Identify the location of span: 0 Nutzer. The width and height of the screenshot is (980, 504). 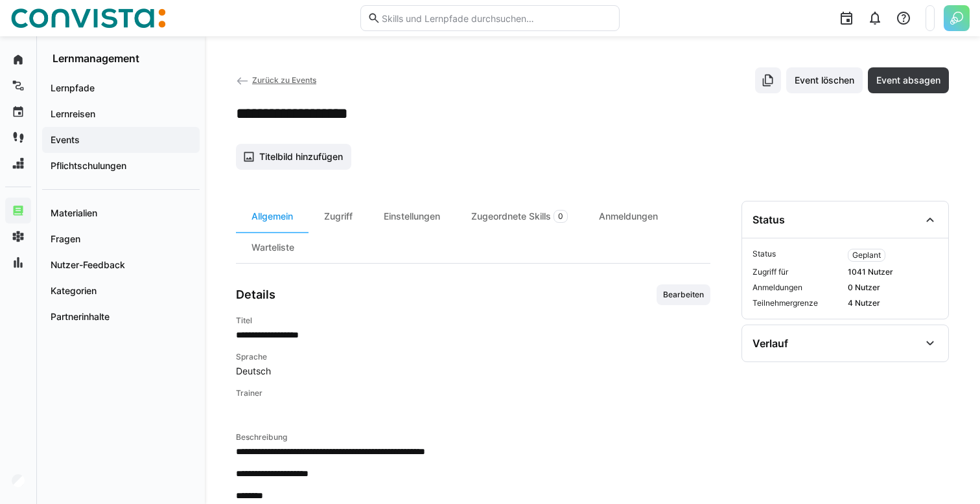
(892, 287).